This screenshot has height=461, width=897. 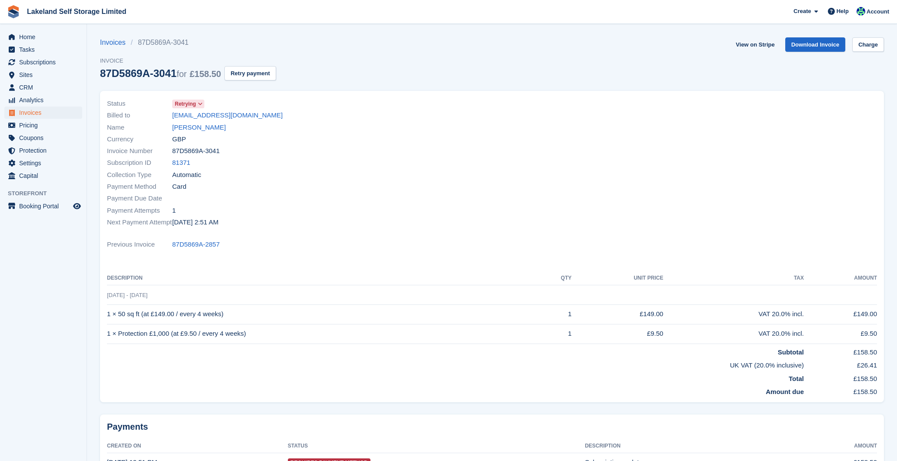 What do you see at coordinates (45, 100) in the screenshot?
I see `span: Analytics` at bounding box center [45, 100].